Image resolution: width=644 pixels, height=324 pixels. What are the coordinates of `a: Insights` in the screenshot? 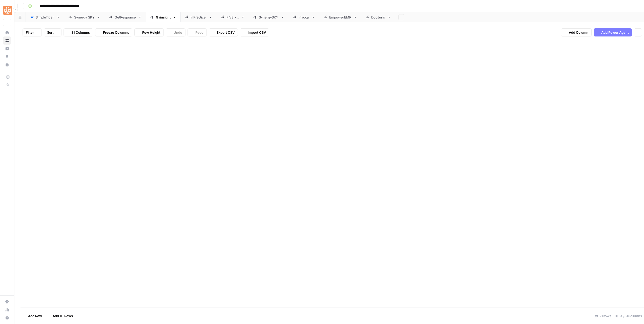 It's located at (7, 49).